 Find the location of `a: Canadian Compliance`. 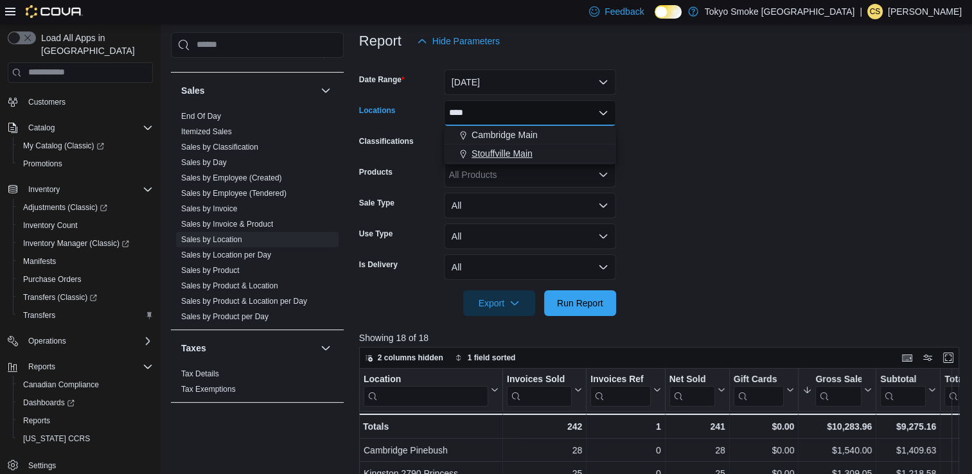

a: Canadian Compliance is located at coordinates (61, 385).